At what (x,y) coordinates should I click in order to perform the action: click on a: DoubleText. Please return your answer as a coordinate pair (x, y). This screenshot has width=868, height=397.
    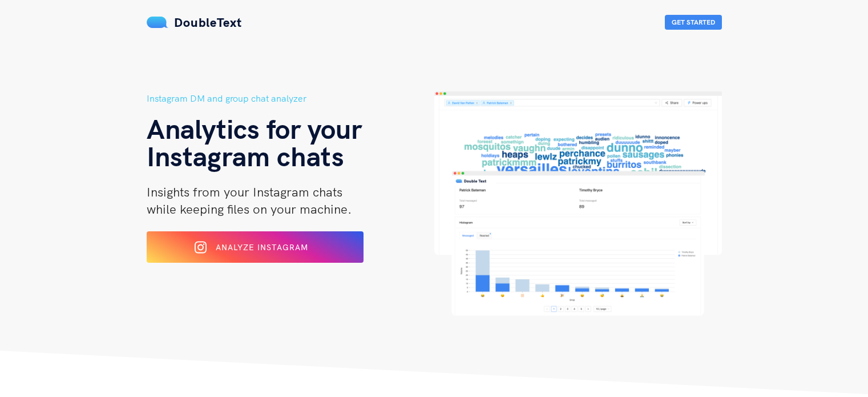
    Looking at the image, I should click on (194, 22).